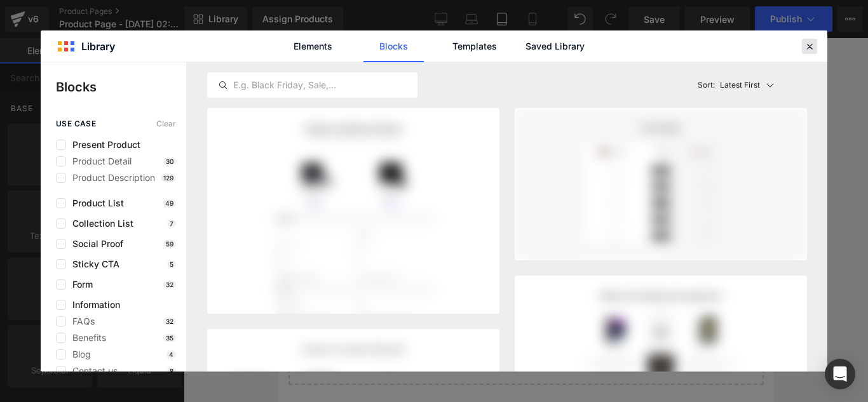  I want to click on input: E.g. Black Friday, Sale,..., so click(312, 85).